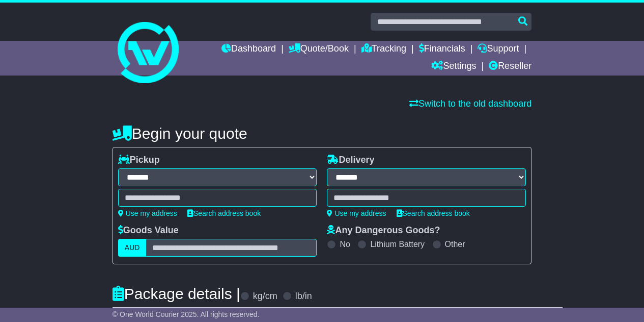  What do you see at coordinates (248, 49) in the screenshot?
I see `a: Dashboard` at bounding box center [248, 49].